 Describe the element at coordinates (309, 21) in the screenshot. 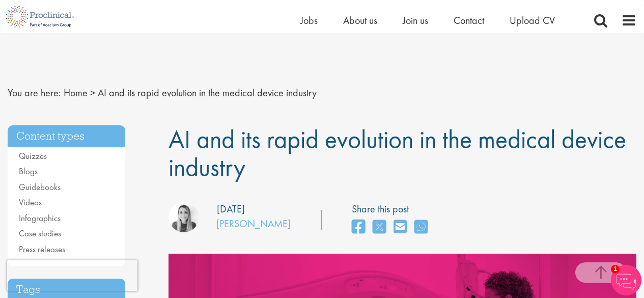

I see `a: Jobs` at that location.